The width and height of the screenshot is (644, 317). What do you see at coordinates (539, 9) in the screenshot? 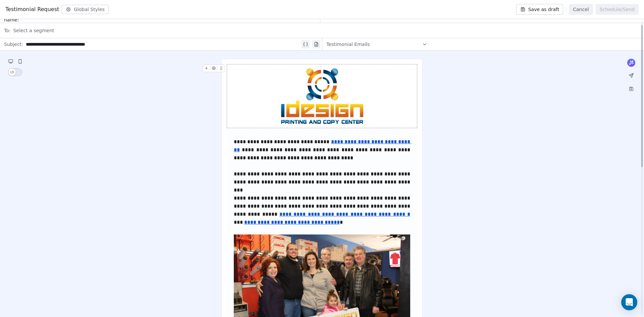
I see `button: Save as draft` at bounding box center [539, 9].